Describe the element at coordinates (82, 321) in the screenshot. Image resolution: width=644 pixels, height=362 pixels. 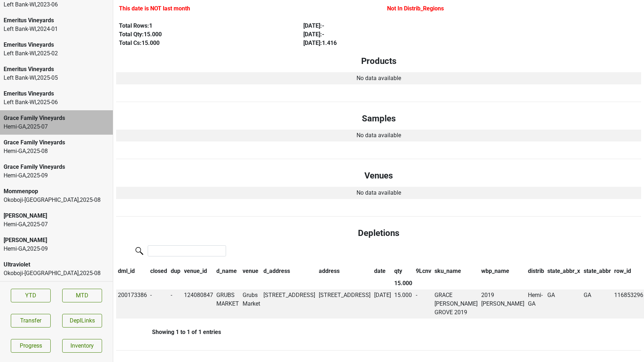
I see `button: DeplLinks` at that location.